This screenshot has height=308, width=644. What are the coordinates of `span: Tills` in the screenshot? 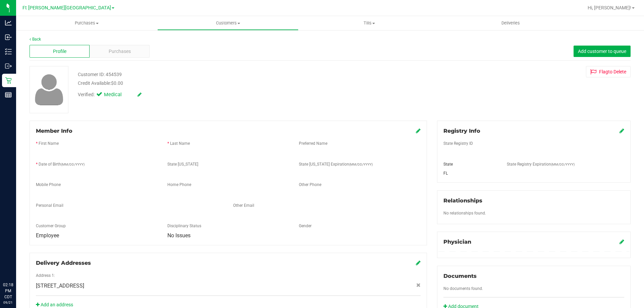 It's located at (369, 23).